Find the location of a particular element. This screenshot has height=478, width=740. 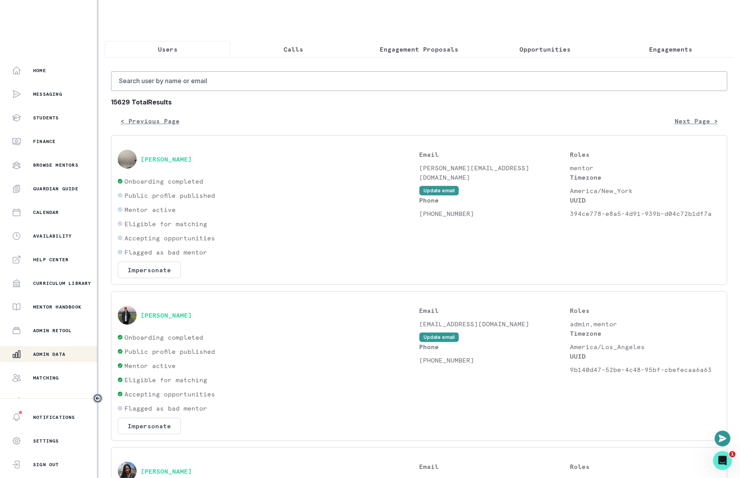

p: Calls is located at coordinates (294, 49).